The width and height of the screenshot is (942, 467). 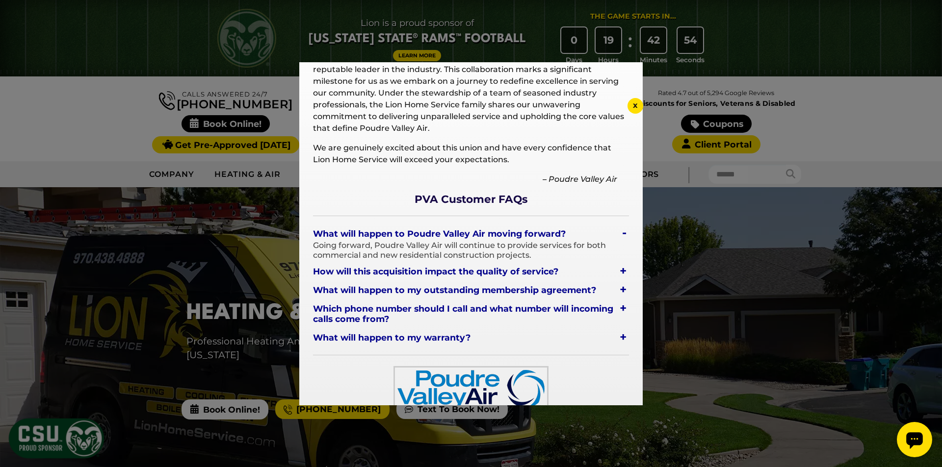 What do you see at coordinates (471, 389) in the screenshot?
I see `img: PVA logo` at bounding box center [471, 389].